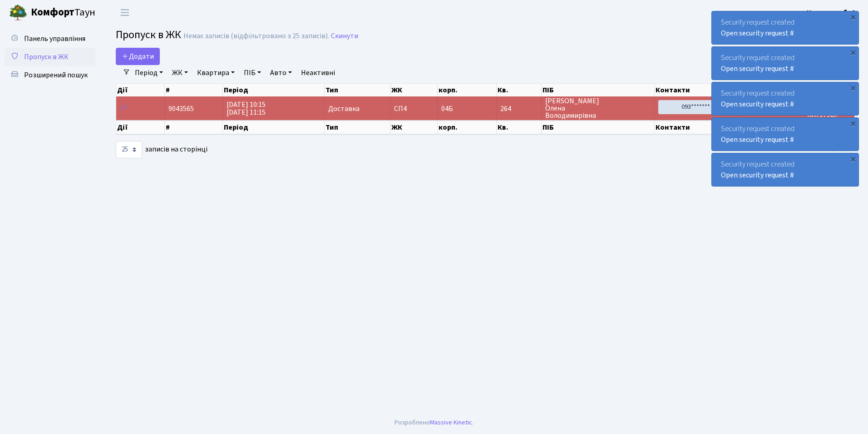 The width and height of the screenshot is (868, 434). Describe the element at coordinates (434, 422) in the screenshot. I see `div: Розроблено .` at that location.